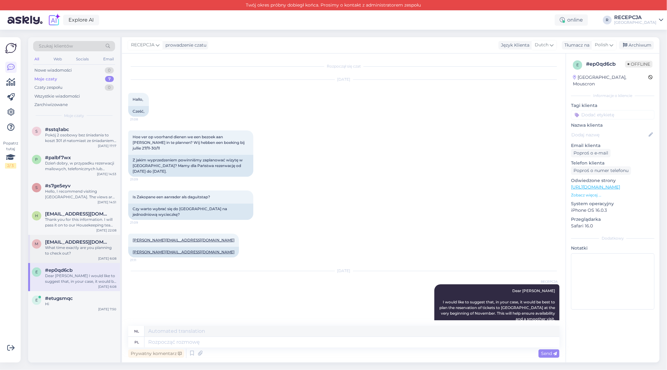 This screenshot has width=667, height=370. I want to click on span: Polish, so click(601, 45).